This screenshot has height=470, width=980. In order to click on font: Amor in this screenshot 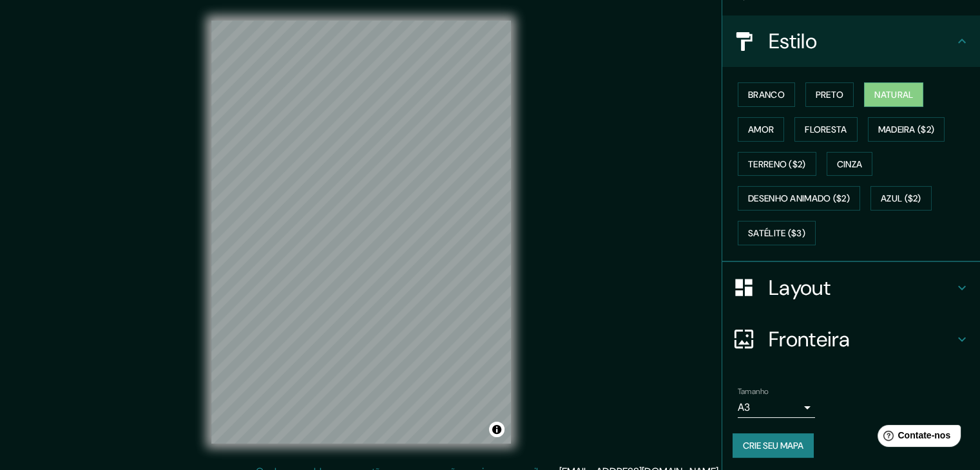, I will do `click(760, 129)`.